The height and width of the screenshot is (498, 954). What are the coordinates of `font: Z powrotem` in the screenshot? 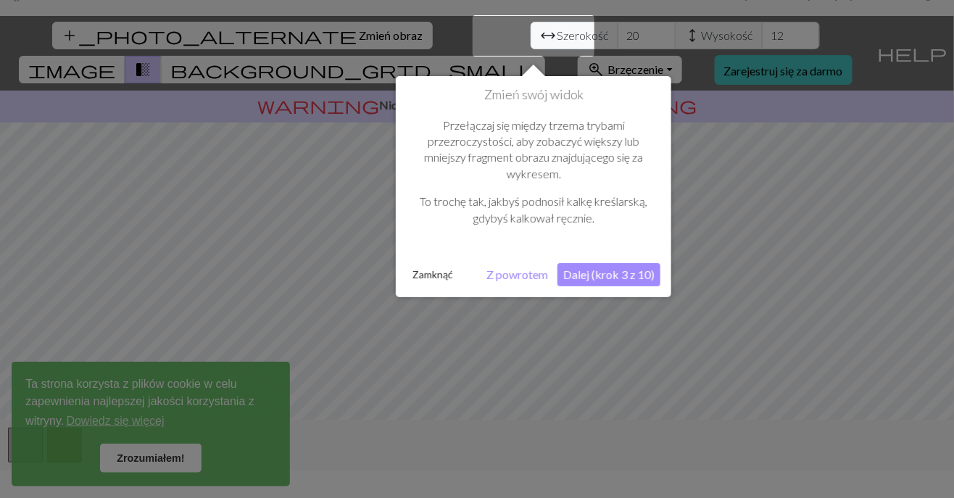 It's located at (517, 274).